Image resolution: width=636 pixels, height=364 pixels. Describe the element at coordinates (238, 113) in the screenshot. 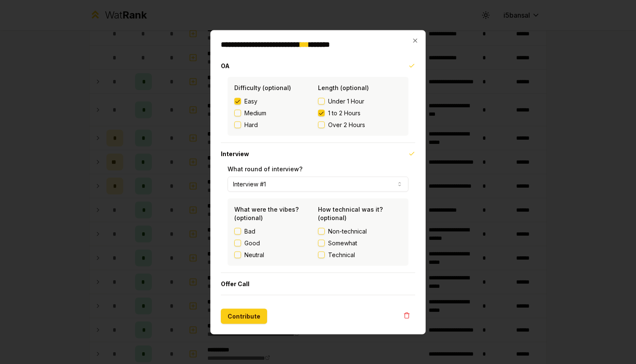

I see `button: Medium` at that location.